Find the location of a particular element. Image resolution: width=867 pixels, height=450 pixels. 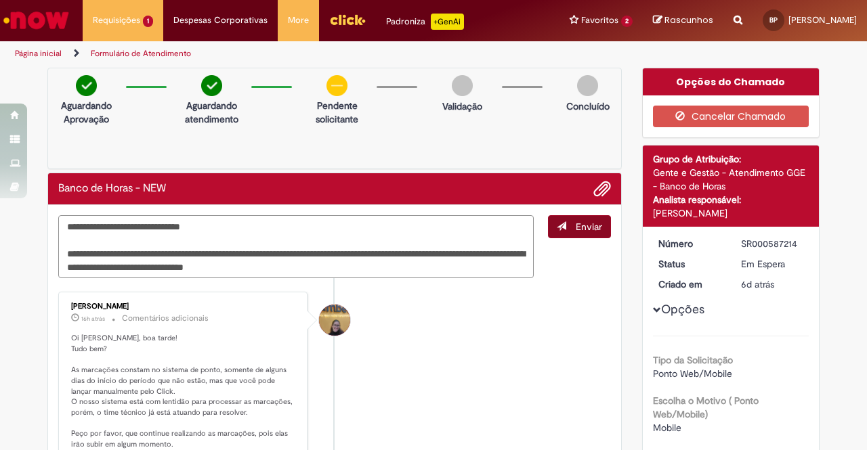

button: Adicionar anexos is located at coordinates (602, 189).